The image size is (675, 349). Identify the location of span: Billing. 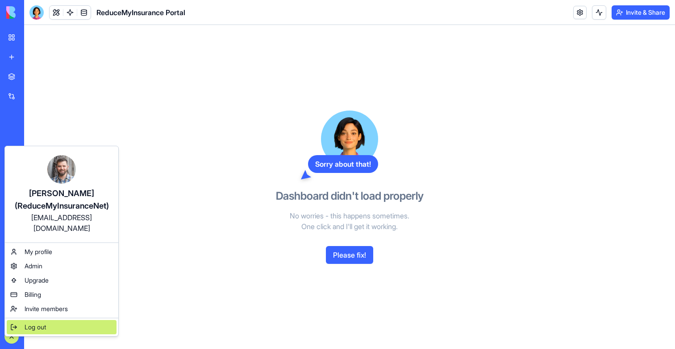
(33, 295).